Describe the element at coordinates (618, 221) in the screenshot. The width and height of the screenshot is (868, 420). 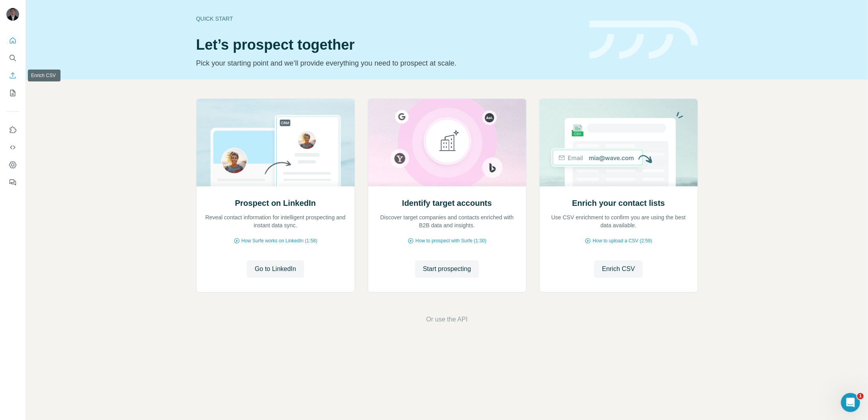
I see `p: Use CSV enrichment to confirm you are using the best data available.` at that location.